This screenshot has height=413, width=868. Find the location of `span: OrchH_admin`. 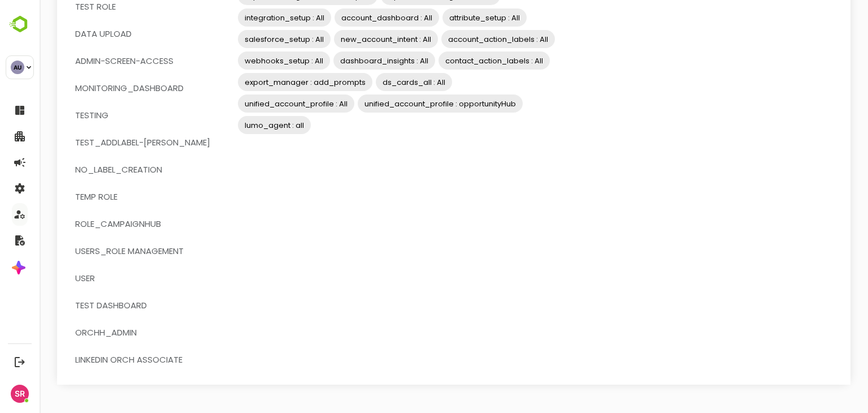

span: OrchH_admin is located at coordinates (67, 333).